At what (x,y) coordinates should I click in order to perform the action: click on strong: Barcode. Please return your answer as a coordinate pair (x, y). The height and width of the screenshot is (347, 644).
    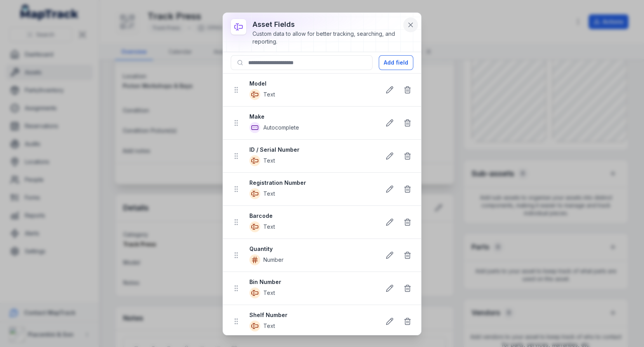
    Looking at the image, I should click on (312, 216).